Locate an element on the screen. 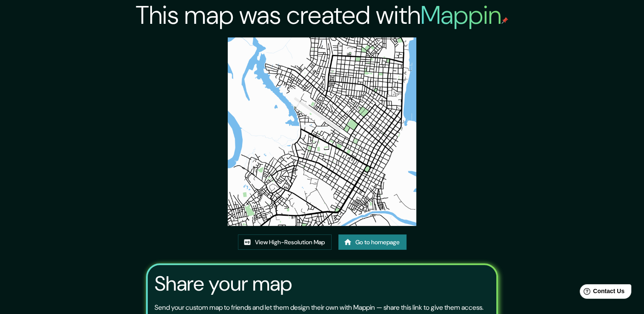 Image resolution: width=644 pixels, height=314 pixels. span: Contact Us is located at coordinates (40, 10).